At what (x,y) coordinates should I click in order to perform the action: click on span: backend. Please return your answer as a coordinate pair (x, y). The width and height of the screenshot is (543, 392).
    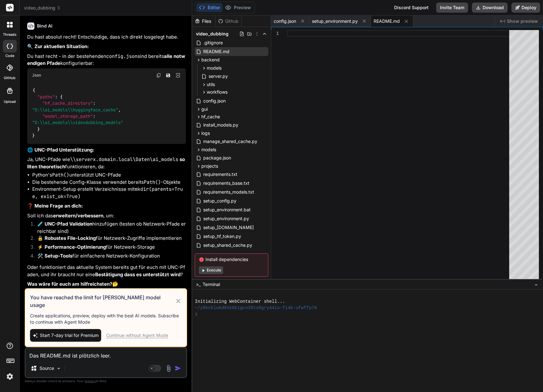
    Looking at the image, I should click on (211, 60).